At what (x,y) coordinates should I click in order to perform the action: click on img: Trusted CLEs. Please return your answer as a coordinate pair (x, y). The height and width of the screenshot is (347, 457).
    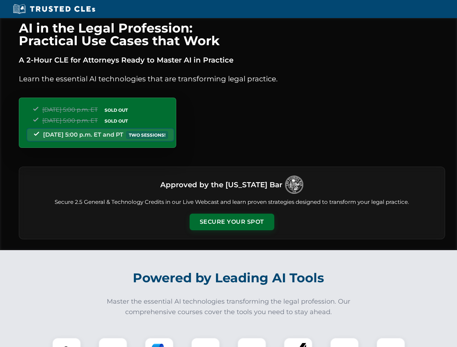
    Looking at the image, I should click on (54, 9).